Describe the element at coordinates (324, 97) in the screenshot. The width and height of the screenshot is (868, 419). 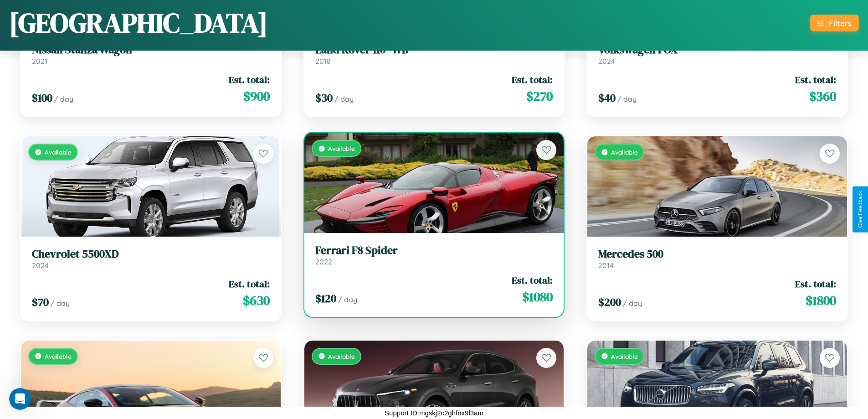
I see `span: $ 30` at that location.